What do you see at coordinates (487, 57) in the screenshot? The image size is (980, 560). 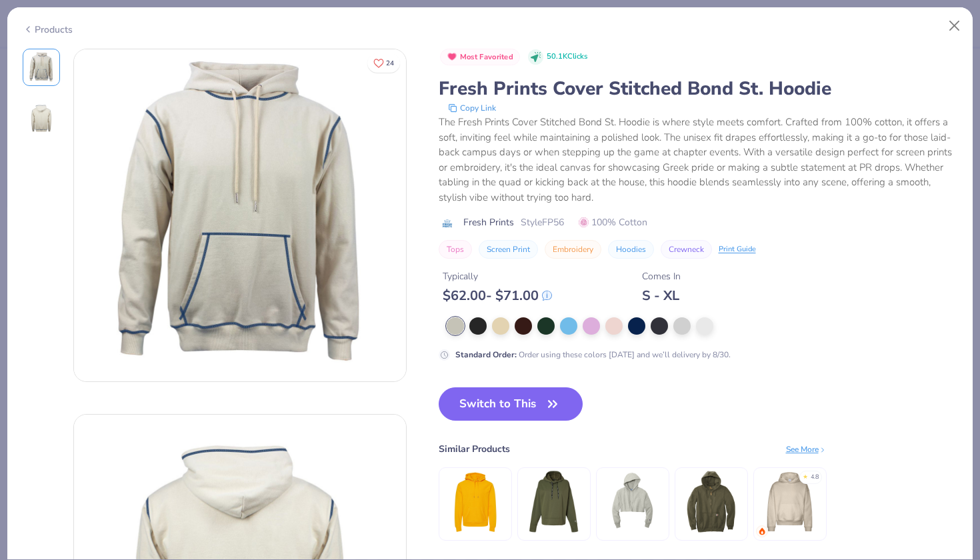 I see `span: Most Favorited` at bounding box center [487, 57].